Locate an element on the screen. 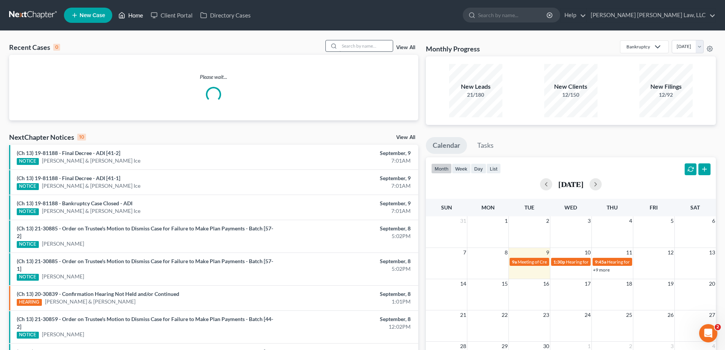  div: 7:01AM is located at coordinates (348, 186).